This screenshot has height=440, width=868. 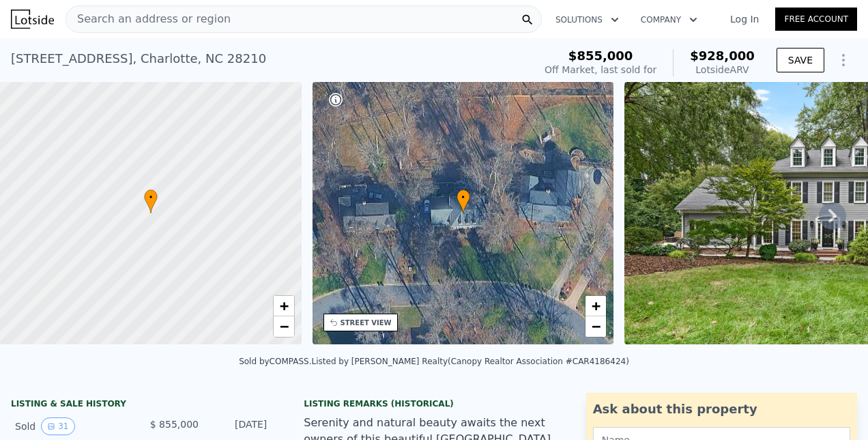 What do you see at coordinates (844, 60) in the screenshot?
I see `button: Show Options` at bounding box center [844, 60].